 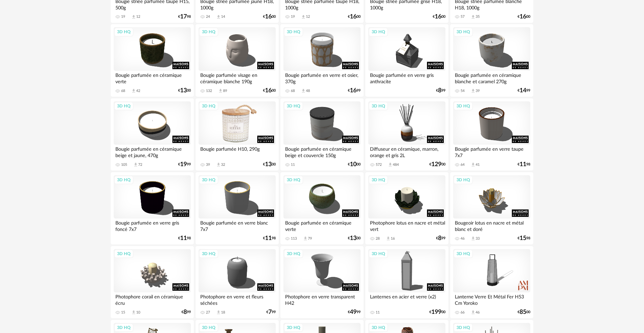 What do you see at coordinates (237, 135) in the screenshot?
I see `a: 3D HQ Bougie parfumée H10, 290g 39 Download icon 32 €1300` at bounding box center [237, 135].